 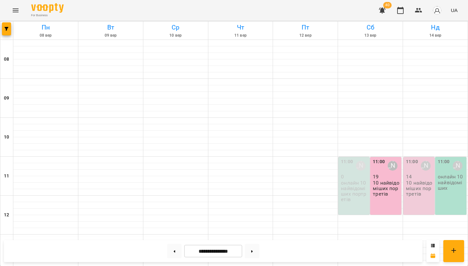 What do you see at coordinates (425, 166) in the screenshot?
I see `div: Олександра Слодзік` at bounding box center [425, 166].